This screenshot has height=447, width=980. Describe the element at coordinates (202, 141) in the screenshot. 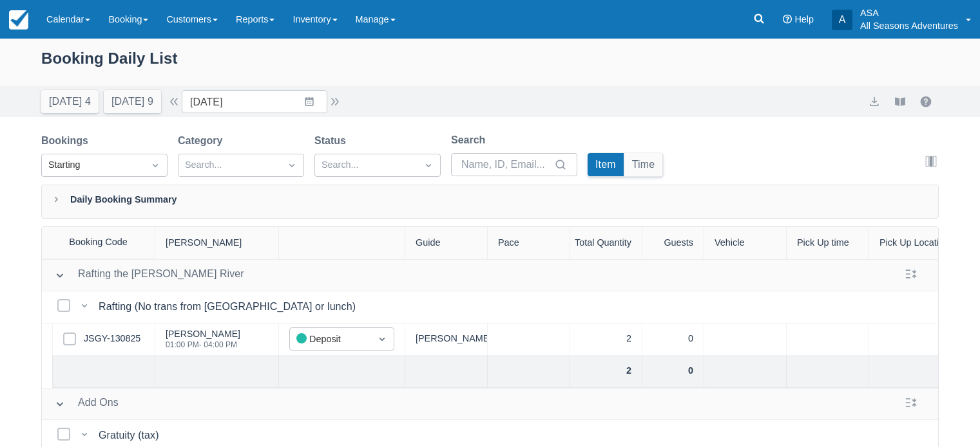

I see `label: Category` at that location.